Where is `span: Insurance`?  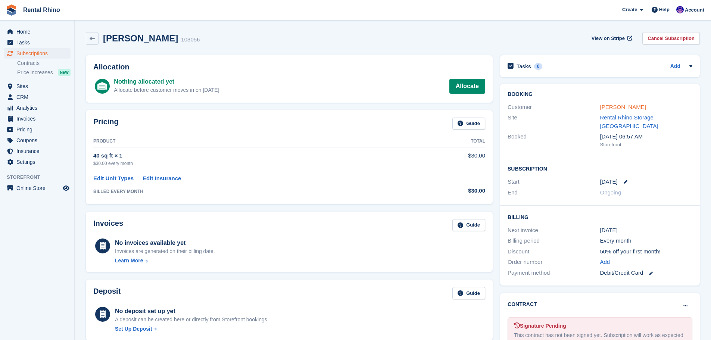 span: Insurance is located at coordinates (39, 151).